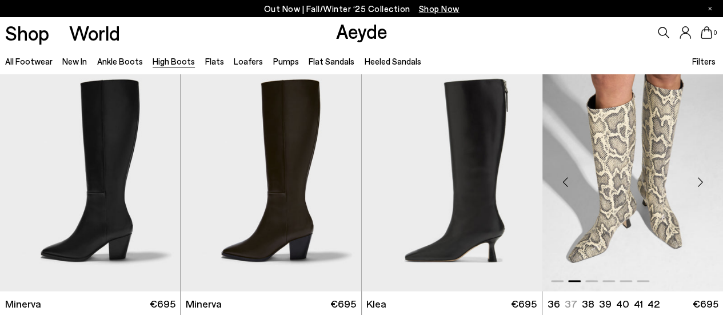 The height and width of the screenshot is (315, 723). Describe the element at coordinates (27, 33) in the screenshot. I see `a: Shop` at that location.